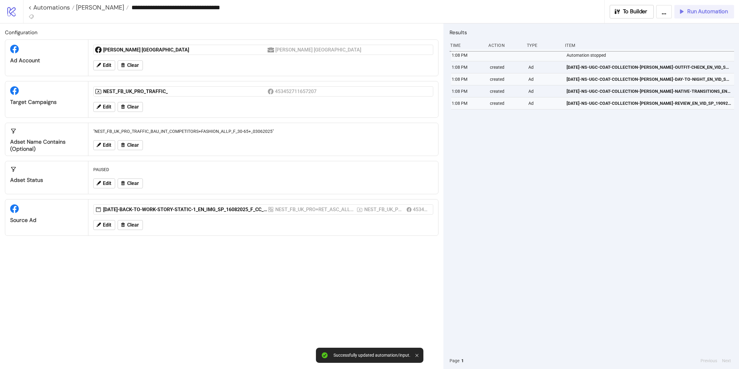 Image resolution: width=739 pixels, height=369 pixels. What do you see at coordinates (726, 360) in the screenshot?
I see `button: Next` at bounding box center [726, 360].